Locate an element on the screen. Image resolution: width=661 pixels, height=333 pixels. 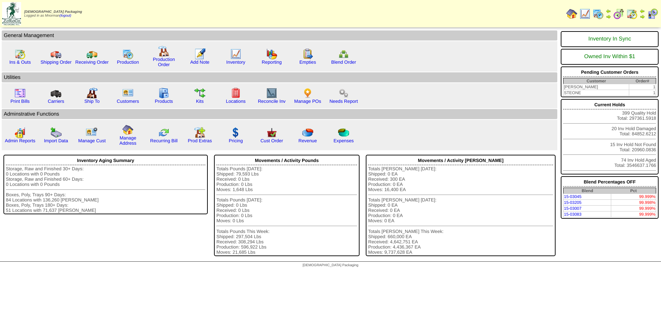
a: Carriers is located at coordinates (56, 101).